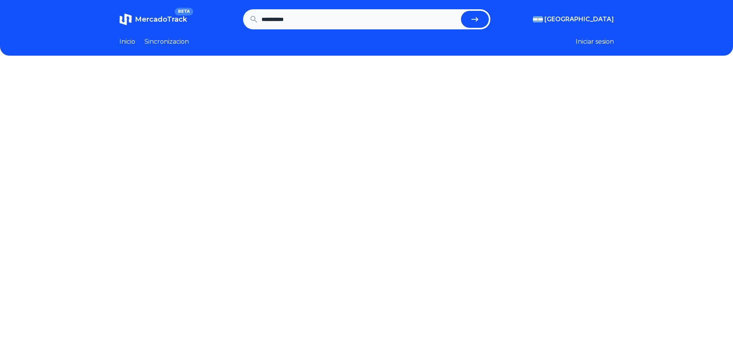 This screenshot has width=733, height=363. Describe the element at coordinates (126, 19) in the screenshot. I see `img: MercadoTrack` at that location.